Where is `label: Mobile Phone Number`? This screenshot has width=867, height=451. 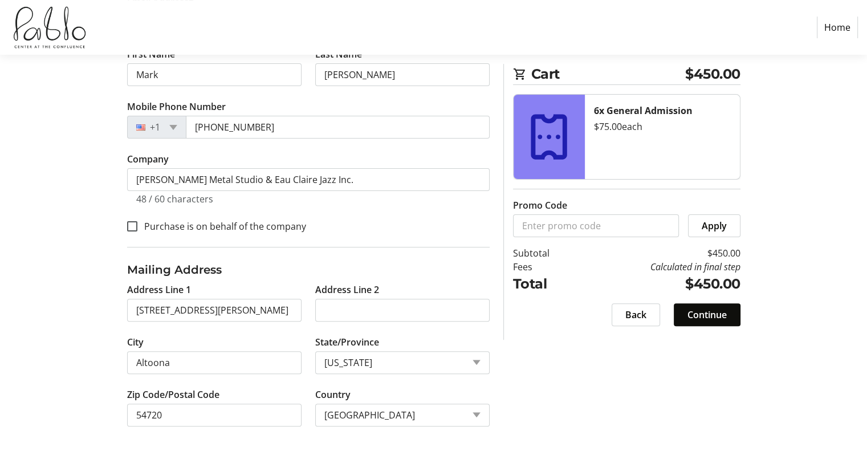 label: Mobile Phone Number is located at coordinates (176, 107).